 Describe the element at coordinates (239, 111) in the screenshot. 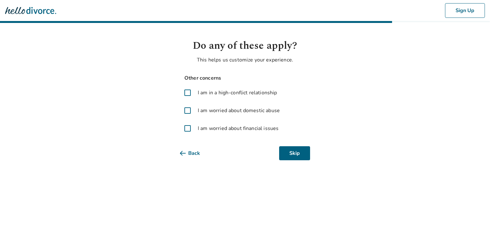

I see `span: I am worried about domestic abuse` at that location.